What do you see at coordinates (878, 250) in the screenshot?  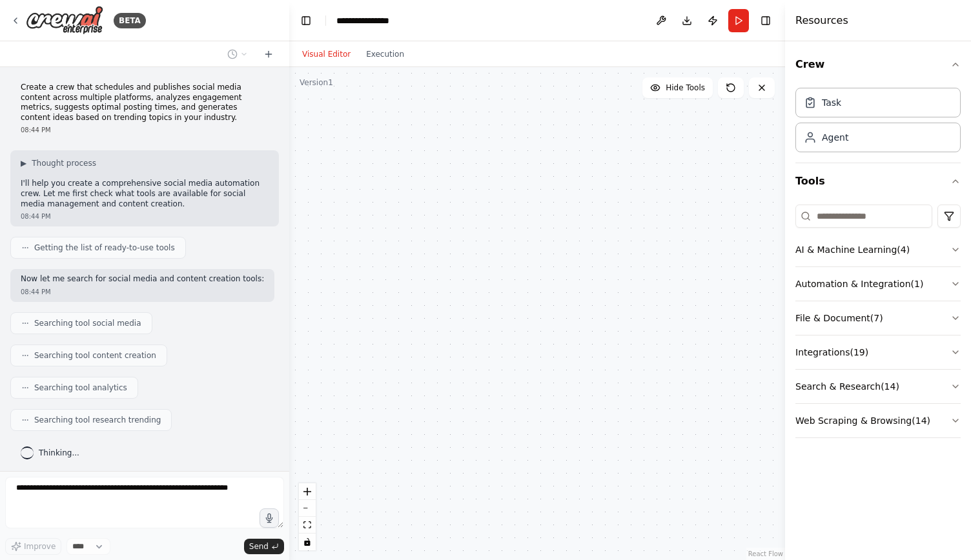 I see `button: AI & Machine Learning(4)` at bounding box center [878, 250].